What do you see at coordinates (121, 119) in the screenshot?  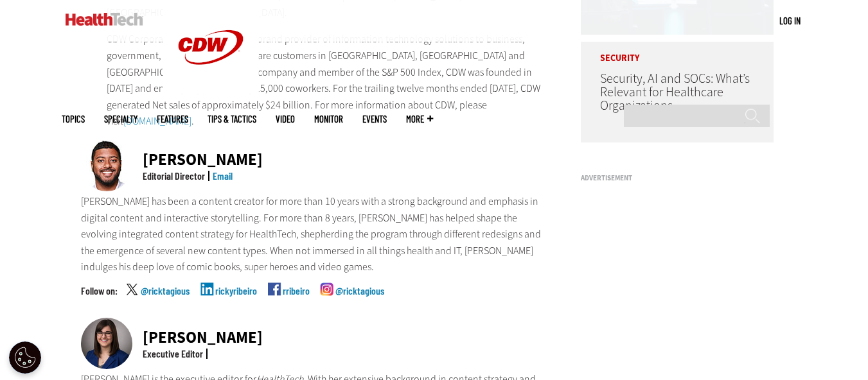 I see `span: Specialty` at bounding box center [121, 119].